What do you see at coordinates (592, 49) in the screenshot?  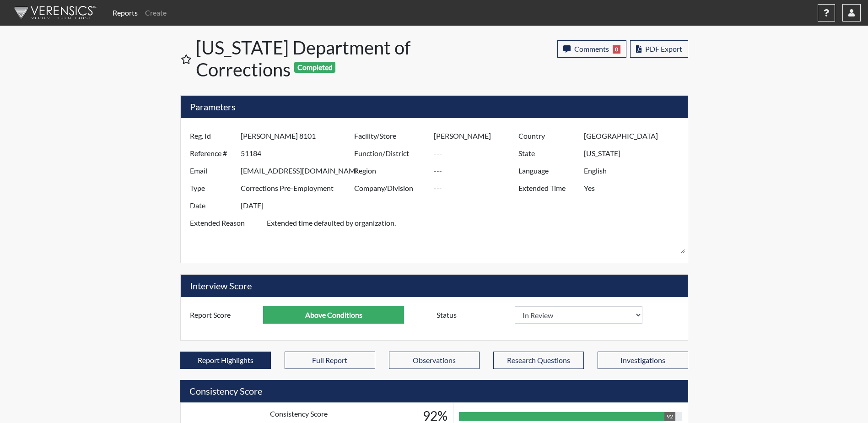 I see `button: Comments0` at bounding box center [592, 49].